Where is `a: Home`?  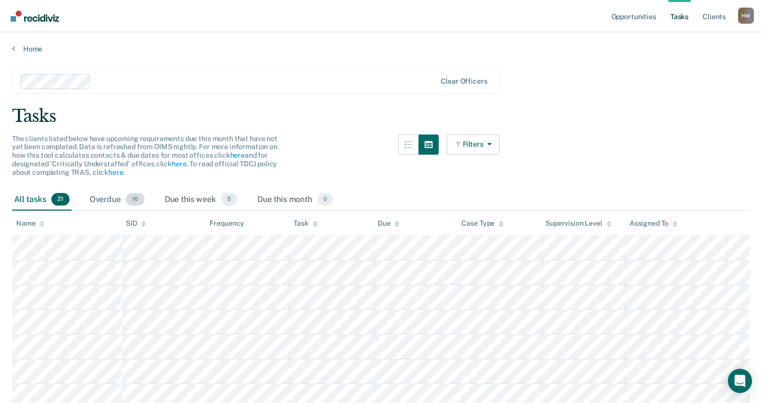 a: Home is located at coordinates (381, 49).